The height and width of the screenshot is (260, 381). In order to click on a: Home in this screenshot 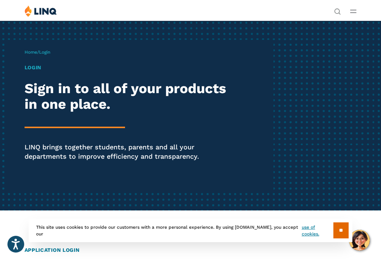, I will do `click(31, 52)`.